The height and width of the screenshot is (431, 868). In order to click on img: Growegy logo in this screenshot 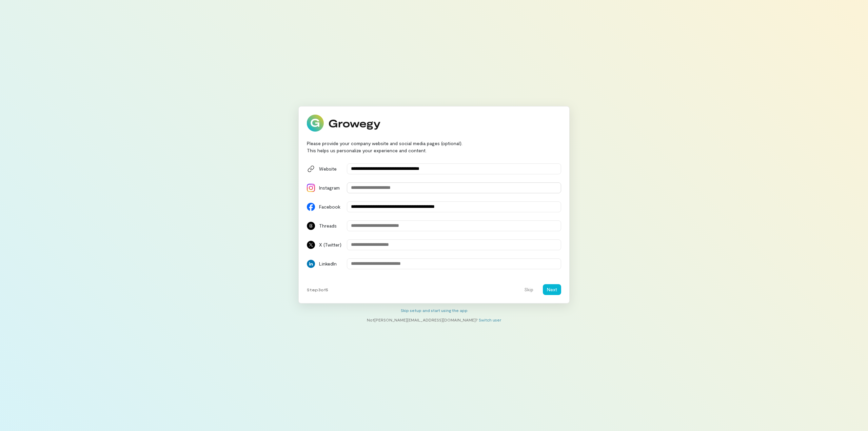, I will do `click(344, 123)`.